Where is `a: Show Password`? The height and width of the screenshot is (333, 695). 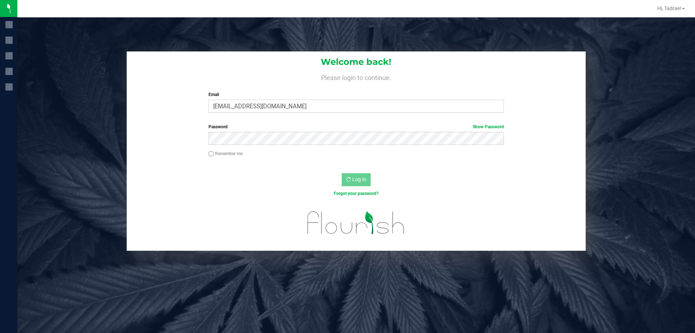 a: Show Password is located at coordinates (489, 127).